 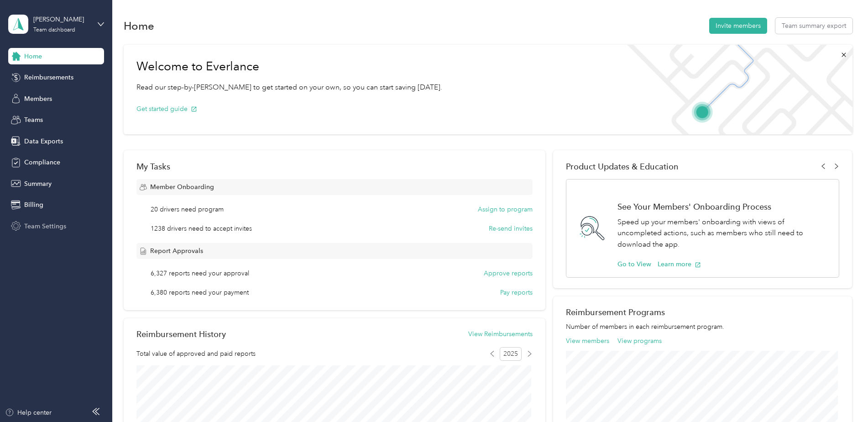 I want to click on span: Billing, so click(x=34, y=205).